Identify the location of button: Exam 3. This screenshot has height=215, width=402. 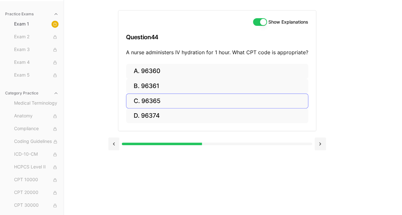
(36, 50).